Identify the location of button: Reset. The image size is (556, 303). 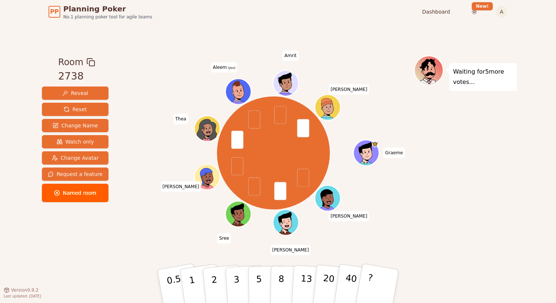
(75, 109).